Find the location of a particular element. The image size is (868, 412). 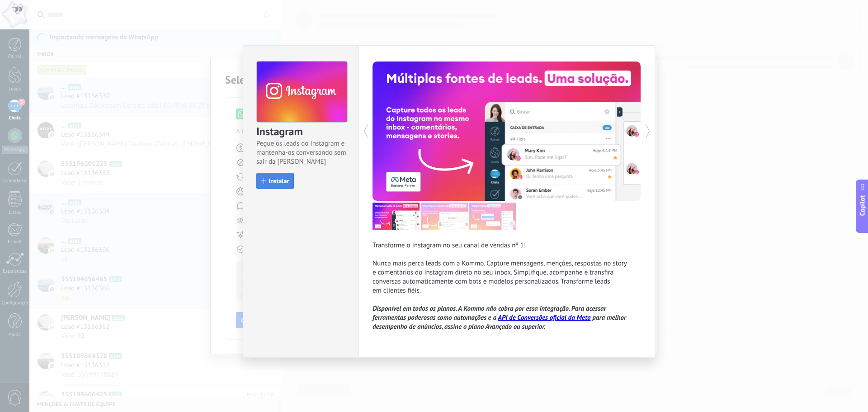

span: Copilot is located at coordinates (862, 205).